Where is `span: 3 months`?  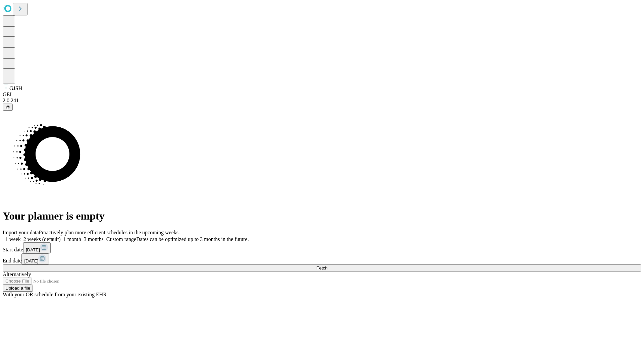 span: 3 months is located at coordinates (94, 239).